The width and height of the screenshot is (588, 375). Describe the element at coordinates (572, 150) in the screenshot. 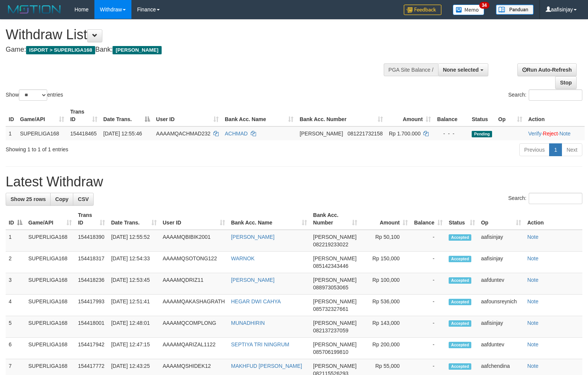

I see `a: Next` at that location.